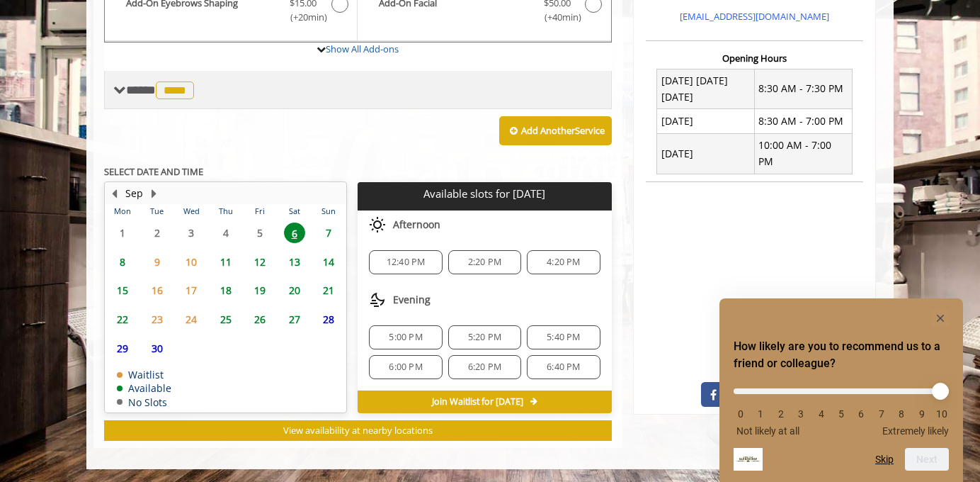 This screenshot has height=482, width=980. I want to click on td: Select day25, so click(225, 319).